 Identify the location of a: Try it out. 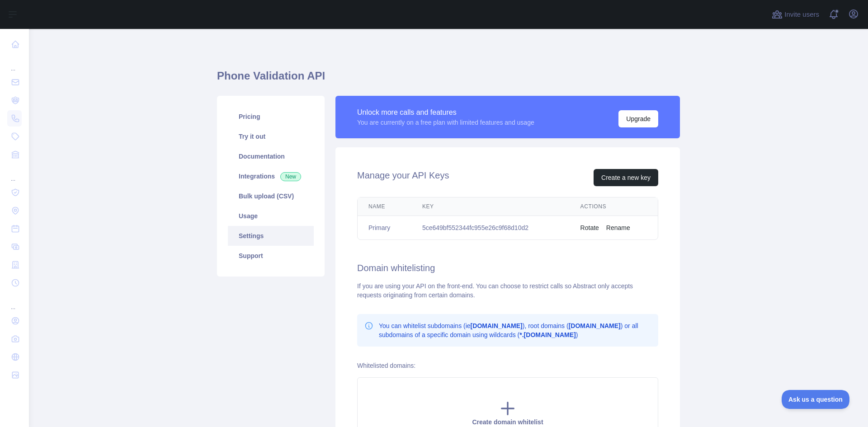
(271, 137).